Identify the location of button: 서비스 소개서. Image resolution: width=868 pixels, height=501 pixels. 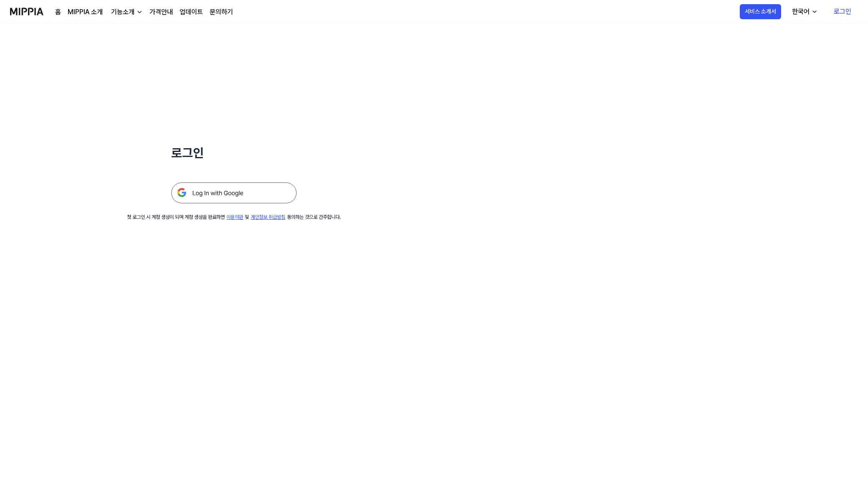
(760, 12).